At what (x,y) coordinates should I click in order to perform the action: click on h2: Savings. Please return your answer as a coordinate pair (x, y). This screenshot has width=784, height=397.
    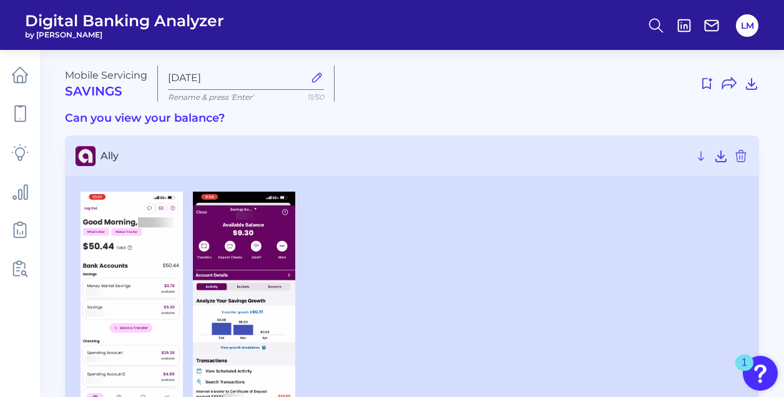
    Looking at the image, I should click on (106, 91).